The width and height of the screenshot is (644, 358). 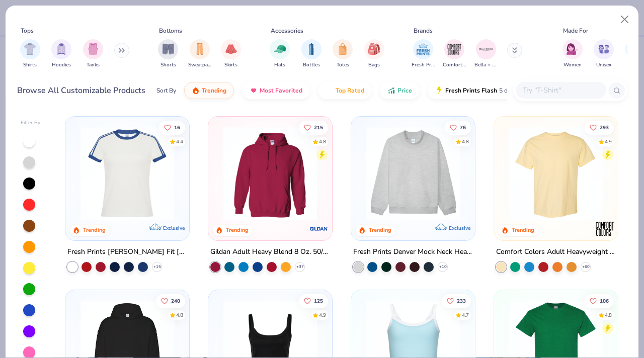 I want to click on img: most_fav.gif, so click(x=254, y=91).